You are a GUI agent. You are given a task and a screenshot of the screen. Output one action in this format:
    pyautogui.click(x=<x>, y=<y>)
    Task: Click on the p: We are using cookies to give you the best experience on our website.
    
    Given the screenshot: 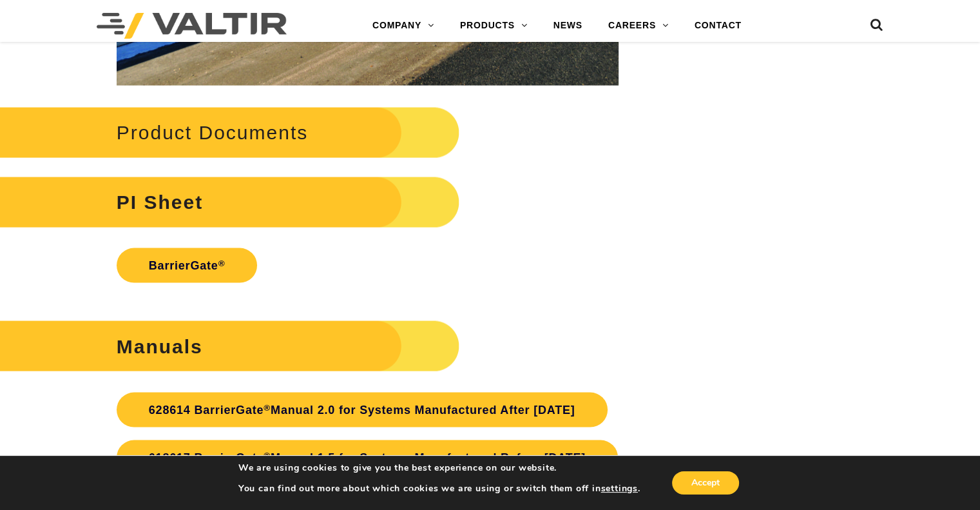 What is the action you would take?
    pyautogui.click(x=439, y=468)
    